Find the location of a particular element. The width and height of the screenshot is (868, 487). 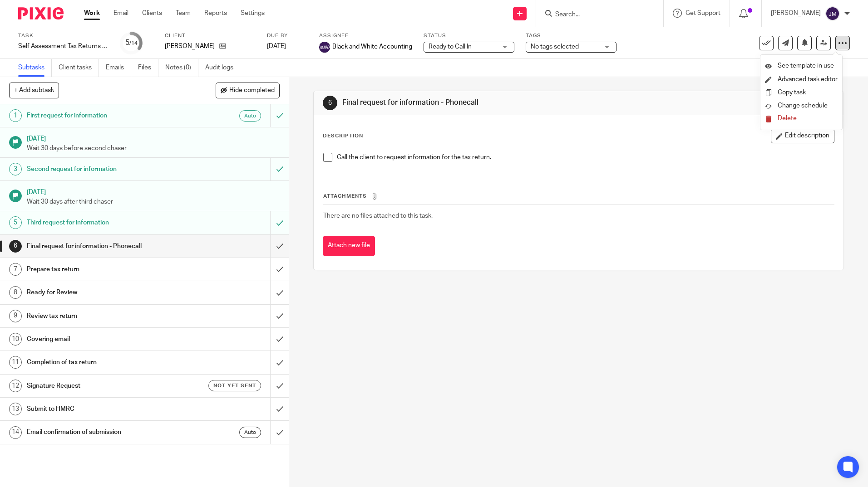

button: Attach new file is located at coordinates (349, 246).